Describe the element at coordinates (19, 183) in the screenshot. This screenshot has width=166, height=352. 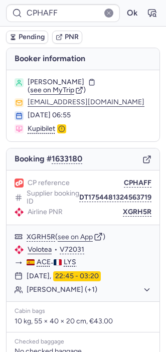
I see `figure: 1L airline logo` at that location.